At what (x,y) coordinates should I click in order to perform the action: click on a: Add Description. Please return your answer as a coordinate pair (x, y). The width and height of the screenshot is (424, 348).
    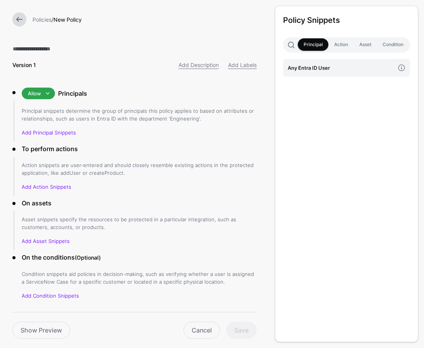
    Looking at the image, I should click on (199, 65).